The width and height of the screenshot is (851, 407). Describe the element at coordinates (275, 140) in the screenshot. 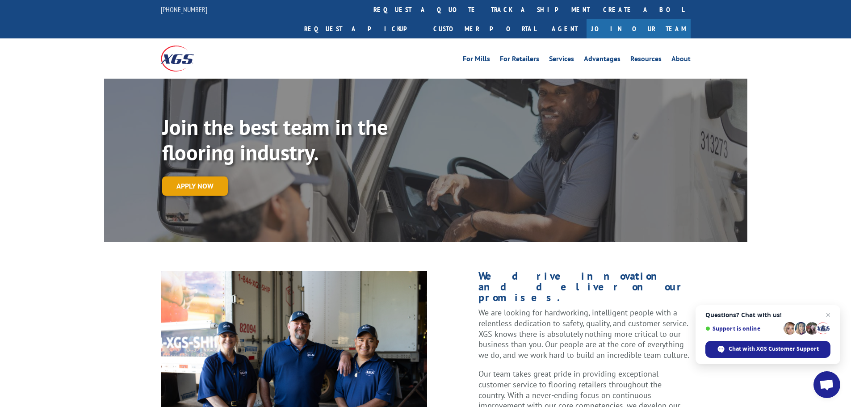

I see `strong: Join the best team in the flooring industry.` at that location.